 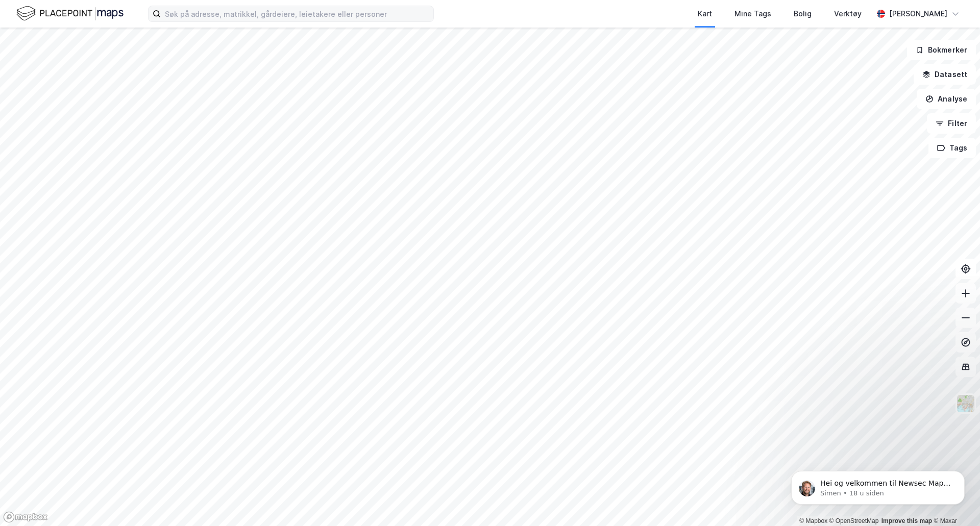 What do you see at coordinates (31, 39) in the screenshot?
I see `img: Profile image for Simen` at bounding box center [31, 39].